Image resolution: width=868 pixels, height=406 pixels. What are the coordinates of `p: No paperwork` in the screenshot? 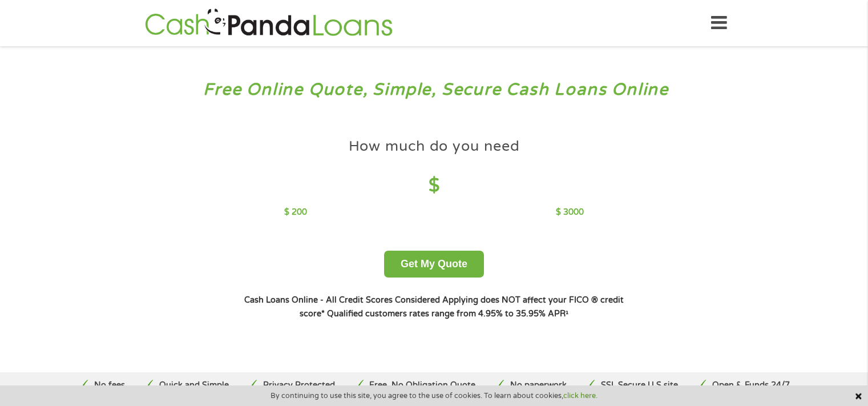 It's located at (538, 386).